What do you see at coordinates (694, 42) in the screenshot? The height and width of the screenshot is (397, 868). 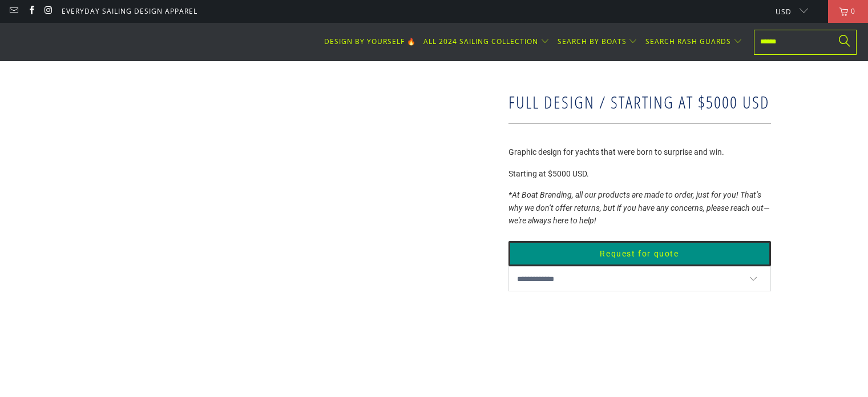 I see `summary: SEARCH RASH GUARDS` at bounding box center [694, 42].